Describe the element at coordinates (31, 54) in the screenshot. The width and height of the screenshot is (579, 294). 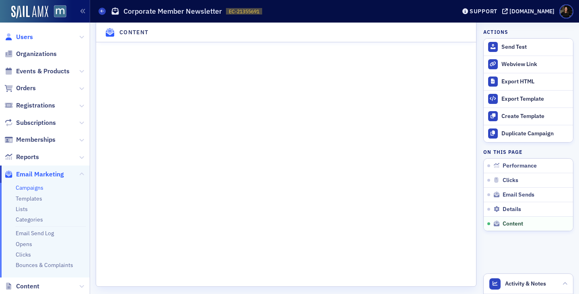
I see `a: Organizations` at that location.